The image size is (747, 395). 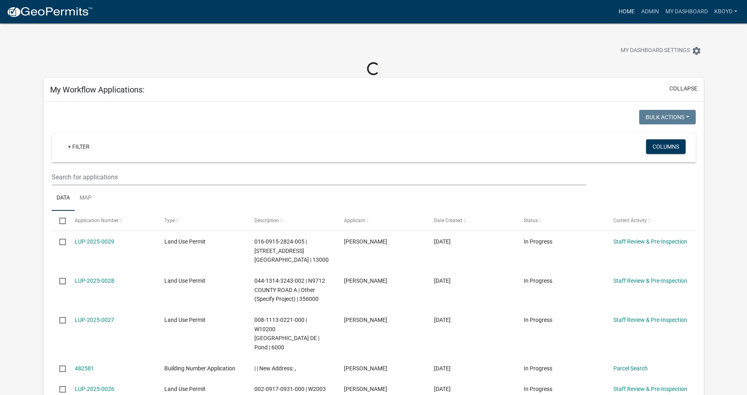 I want to click on a: LUP-2025-0026, so click(x=95, y=389).